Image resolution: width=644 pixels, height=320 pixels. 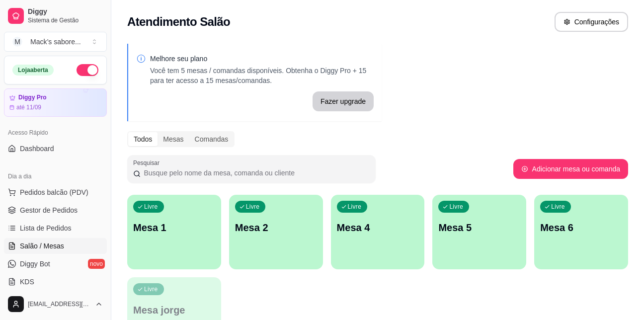 What do you see at coordinates (27, 282) in the screenshot?
I see `span: KDS` at bounding box center [27, 282].